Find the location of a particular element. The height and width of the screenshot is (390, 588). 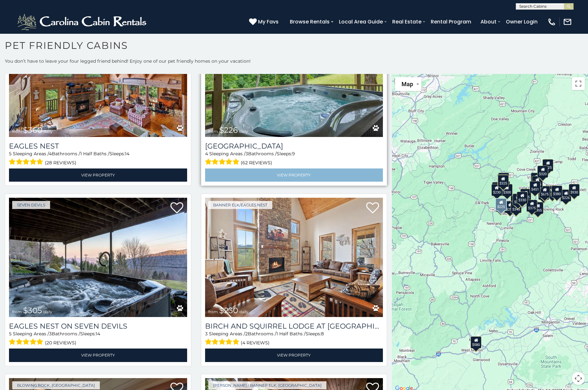

button: Toggle fullscreen view is located at coordinates (579, 84).